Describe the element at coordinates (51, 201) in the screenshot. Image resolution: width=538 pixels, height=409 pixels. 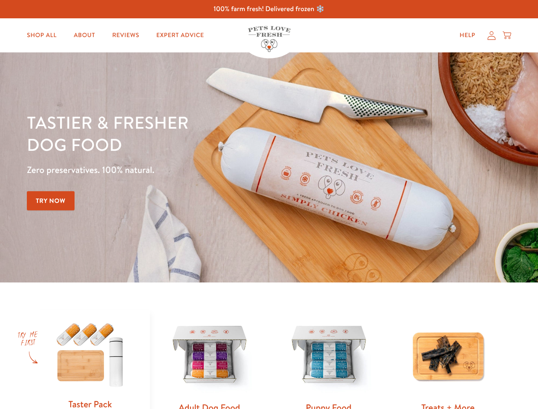
I see `a: Try Now` at that location.